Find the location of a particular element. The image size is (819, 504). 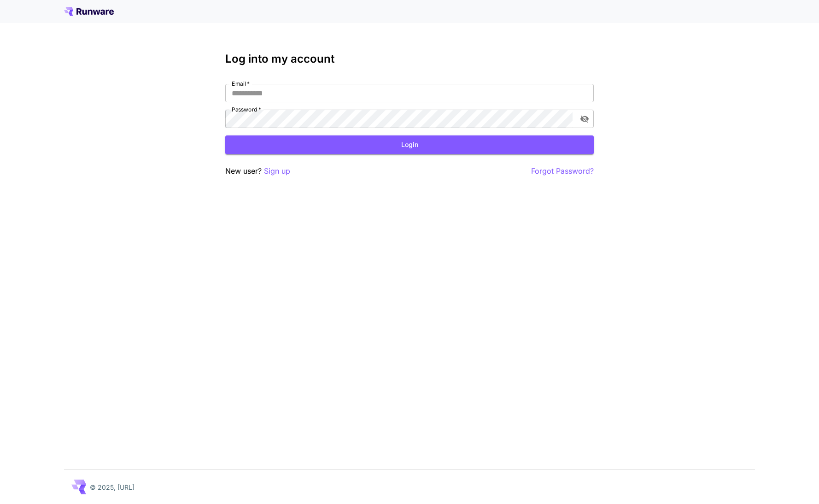

p: New user? is located at coordinates (257, 171).